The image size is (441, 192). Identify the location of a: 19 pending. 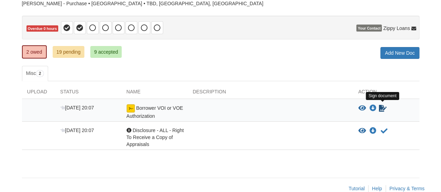
(68, 52).